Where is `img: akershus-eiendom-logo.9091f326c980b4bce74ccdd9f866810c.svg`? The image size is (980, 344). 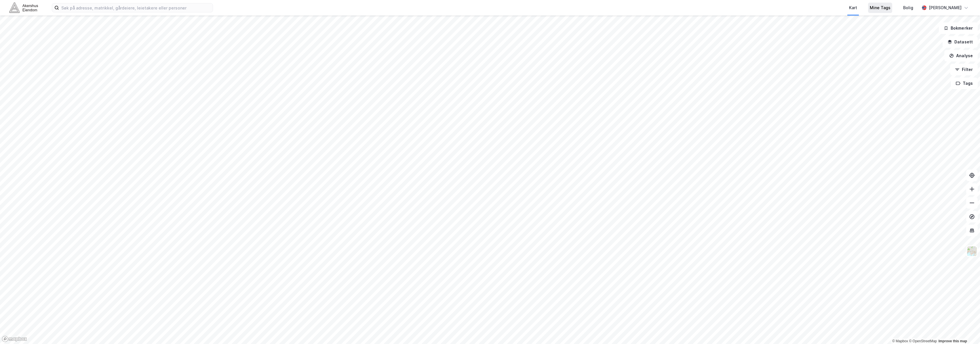 img: akershus-eiendom-logo.9091f326c980b4bce74ccdd9f866810c.svg is located at coordinates (24, 7).